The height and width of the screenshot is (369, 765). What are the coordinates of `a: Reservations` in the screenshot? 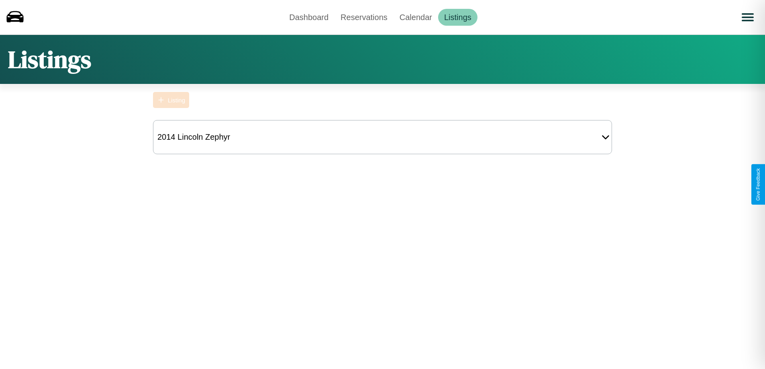 It's located at (364, 17).